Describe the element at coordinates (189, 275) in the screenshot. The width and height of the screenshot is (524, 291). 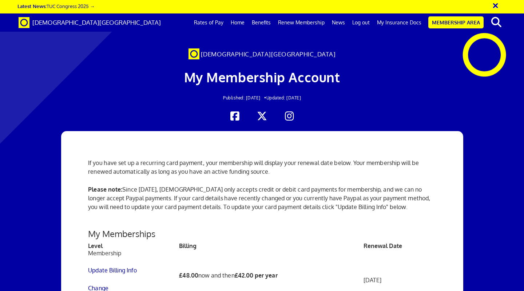
I see `b: £48.00` at that location.